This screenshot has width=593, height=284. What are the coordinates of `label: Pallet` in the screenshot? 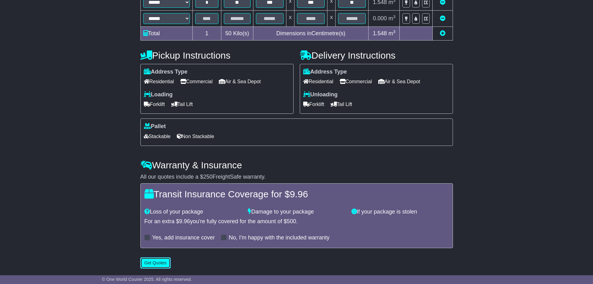 It's located at (155, 126).